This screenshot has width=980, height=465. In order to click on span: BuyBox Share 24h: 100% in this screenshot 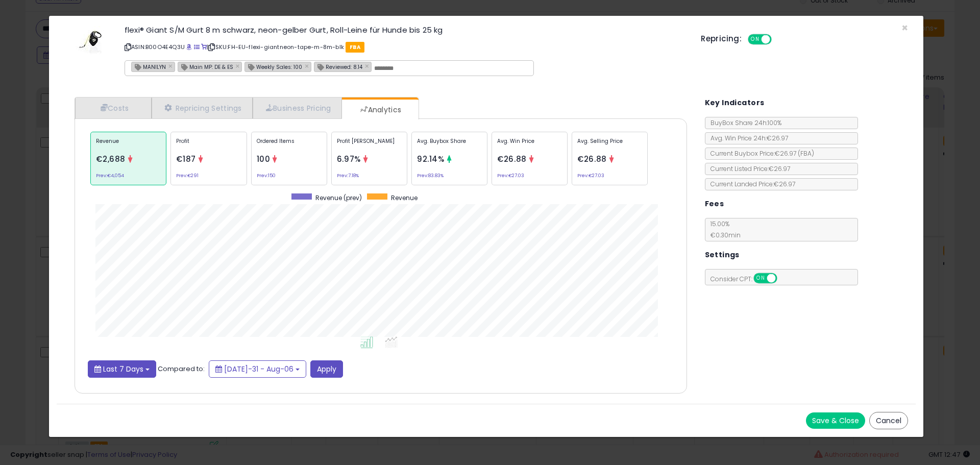, I will do `click(743, 123)`.